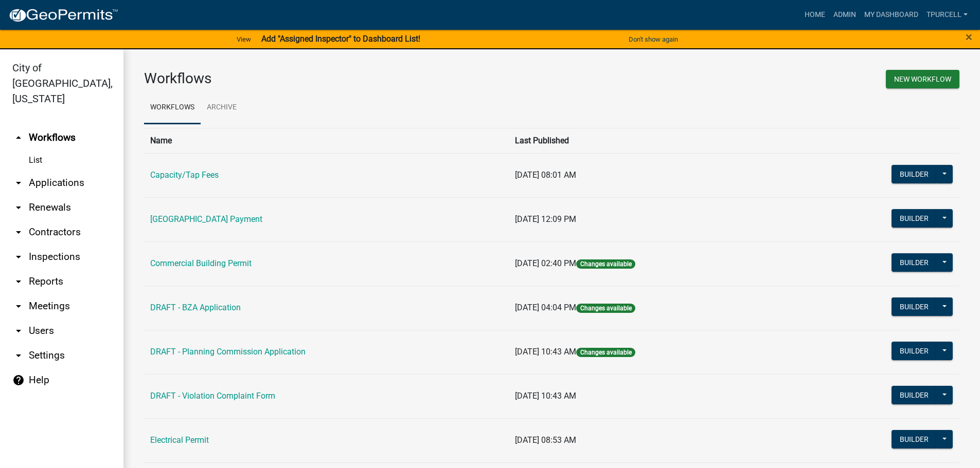 The width and height of the screenshot is (980, 468). What do you see at coordinates (653, 39) in the screenshot?
I see `button: Don't show again` at bounding box center [653, 39].